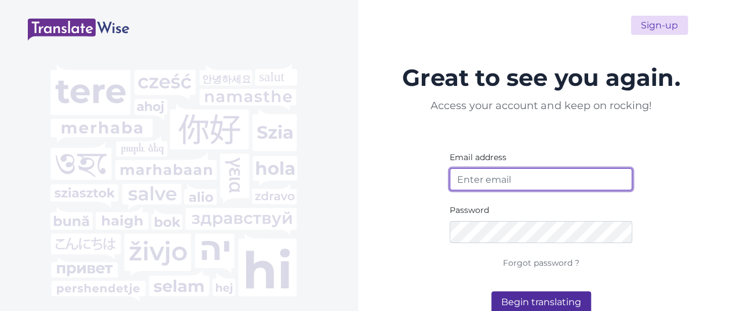  Describe the element at coordinates (469, 210) in the screenshot. I see `label: Password` at that location.